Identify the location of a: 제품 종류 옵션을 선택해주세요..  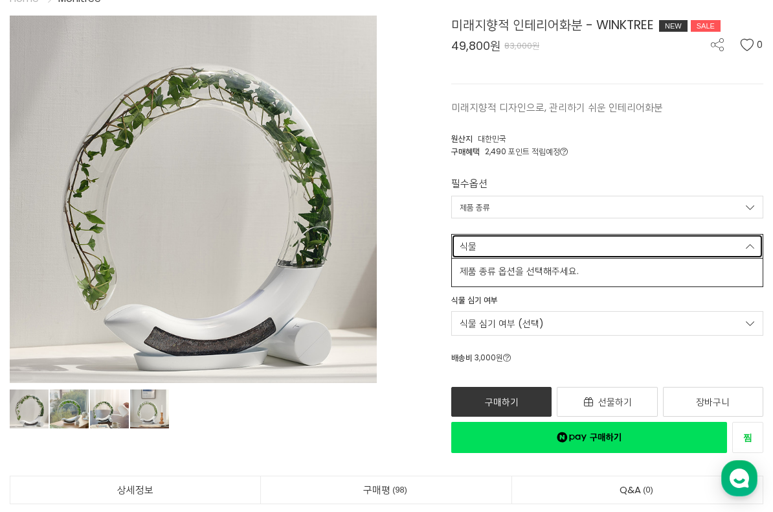
(608, 272).